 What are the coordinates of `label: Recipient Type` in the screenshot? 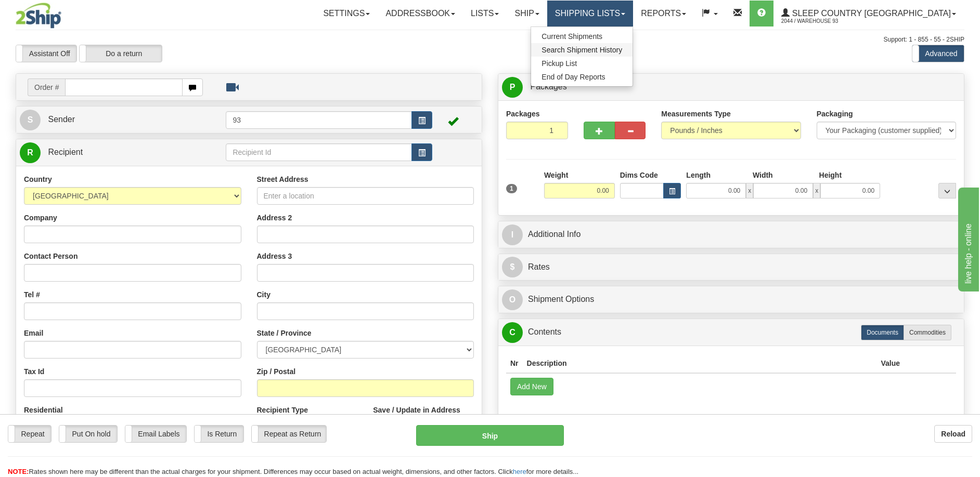 It's located at (283, 410).